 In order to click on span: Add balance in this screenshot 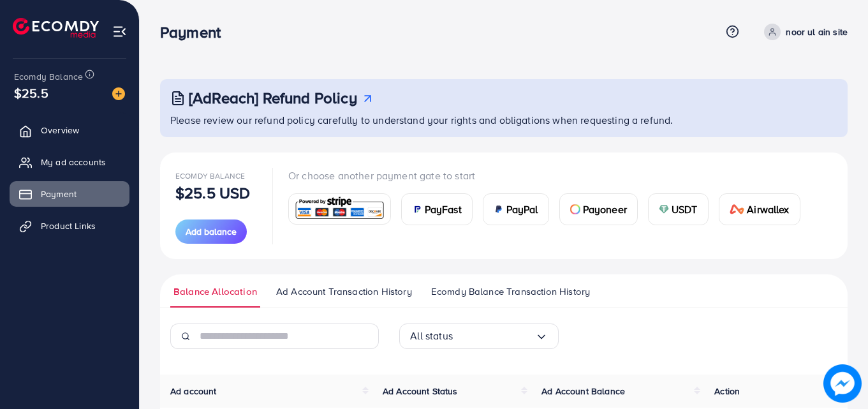, I will do `click(211, 232)`.